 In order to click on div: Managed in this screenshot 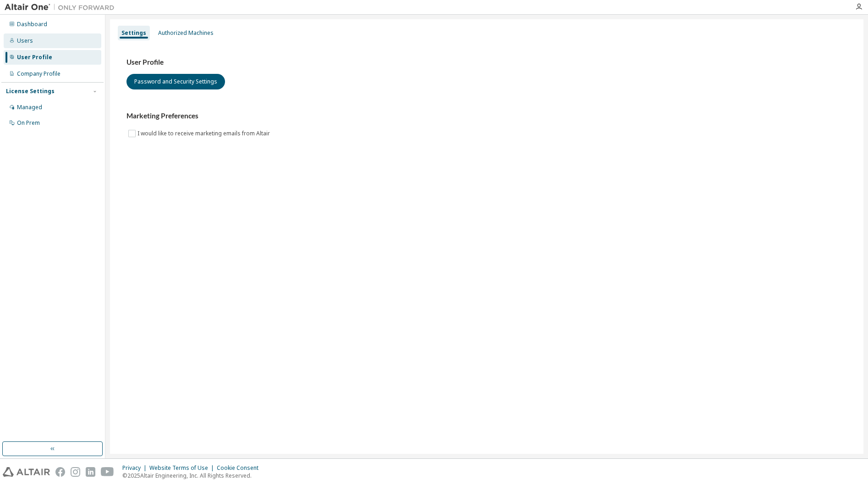, I will do `click(29, 107)`.